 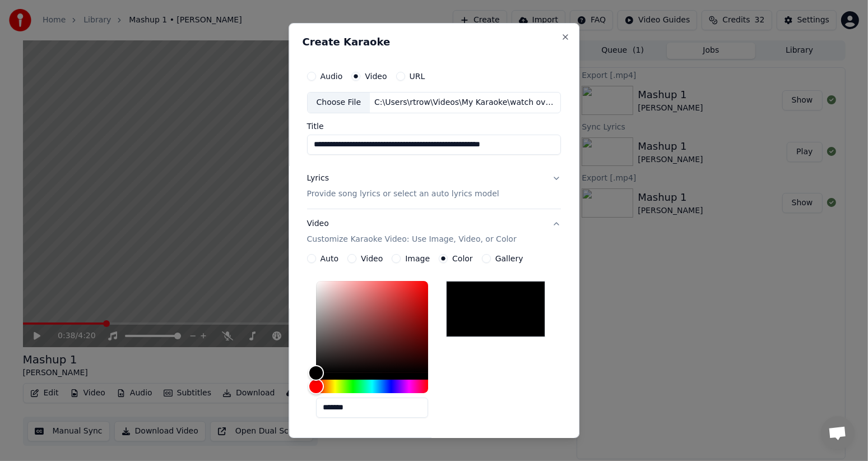 What do you see at coordinates (412, 239) in the screenshot?
I see `p: Customize Karaoke Video: Use Image, Video, or Color` at bounding box center [412, 239].